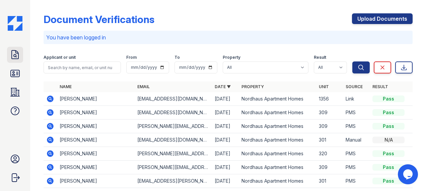 The image size is (426, 191). I want to click on label: Property, so click(231, 58).